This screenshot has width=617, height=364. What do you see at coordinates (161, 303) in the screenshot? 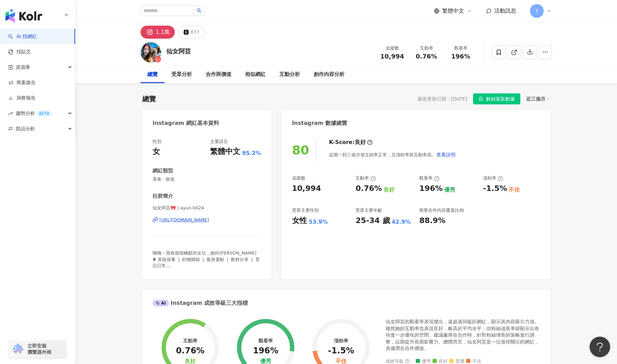
I see `div: AI` at bounding box center [161, 303].